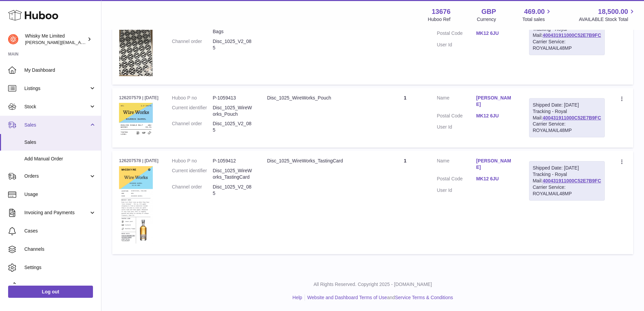 The width and height of the screenshot is (644, 311). Describe the element at coordinates (60, 286) in the screenshot. I see `span: Returns` at that location.